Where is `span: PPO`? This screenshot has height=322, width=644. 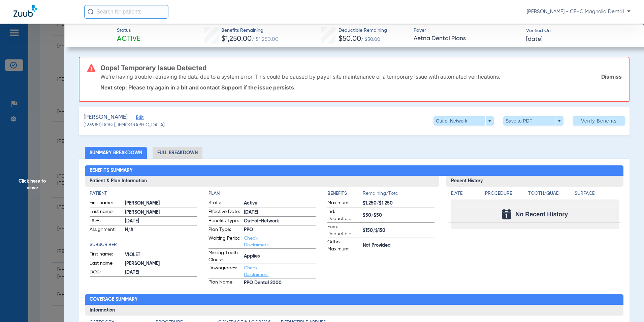
span: PPO is located at coordinates (279, 230).